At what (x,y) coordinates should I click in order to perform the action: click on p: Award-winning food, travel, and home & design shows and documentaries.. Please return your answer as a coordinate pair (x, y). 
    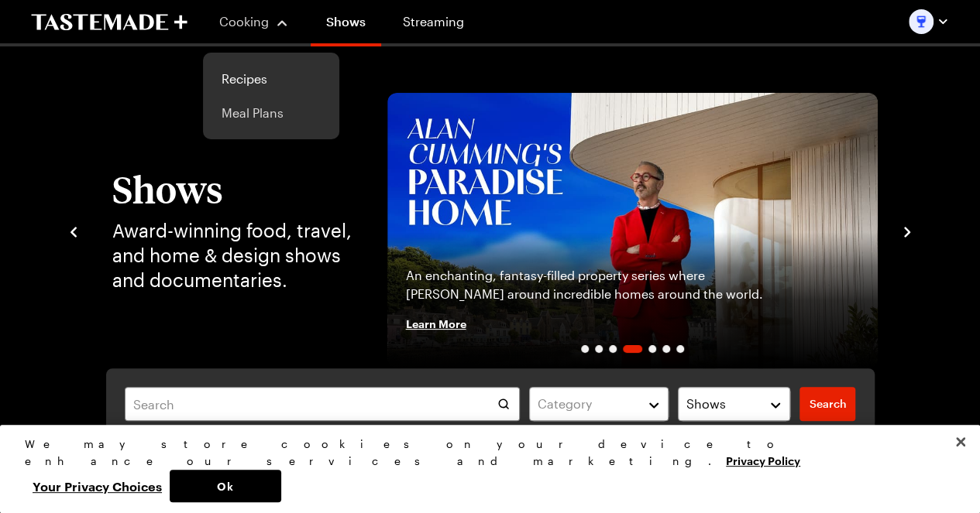
    Looking at the image, I should click on (234, 256).